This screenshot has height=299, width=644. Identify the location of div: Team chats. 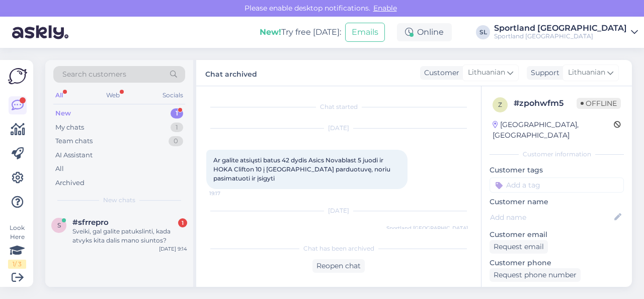
(74, 141).